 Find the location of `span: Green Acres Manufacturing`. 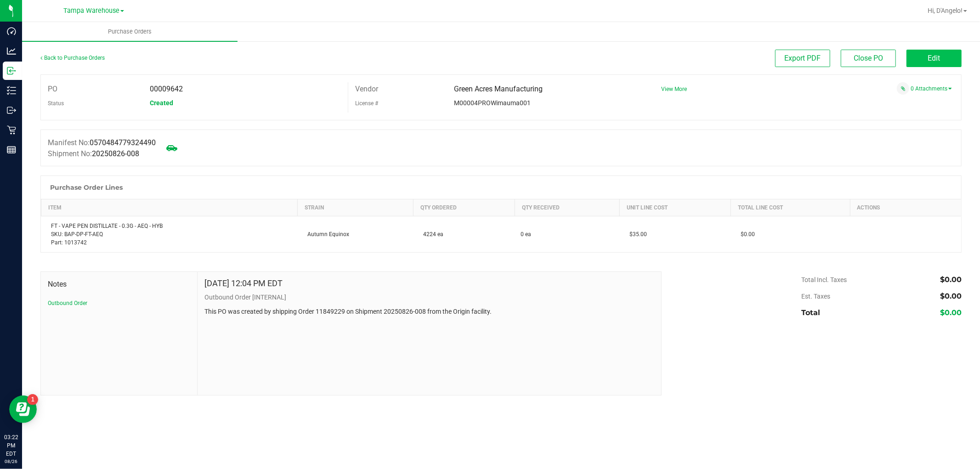

span: Green Acres Manufacturing is located at coordinates (498, 89).